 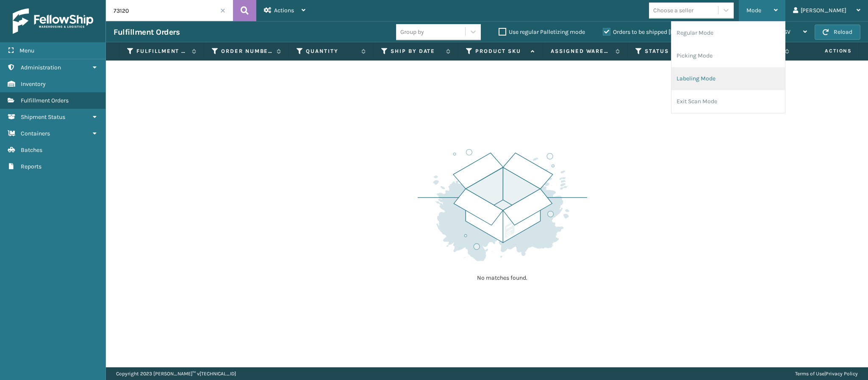 I want to click on span: Administration, so click(x=40, y=67).